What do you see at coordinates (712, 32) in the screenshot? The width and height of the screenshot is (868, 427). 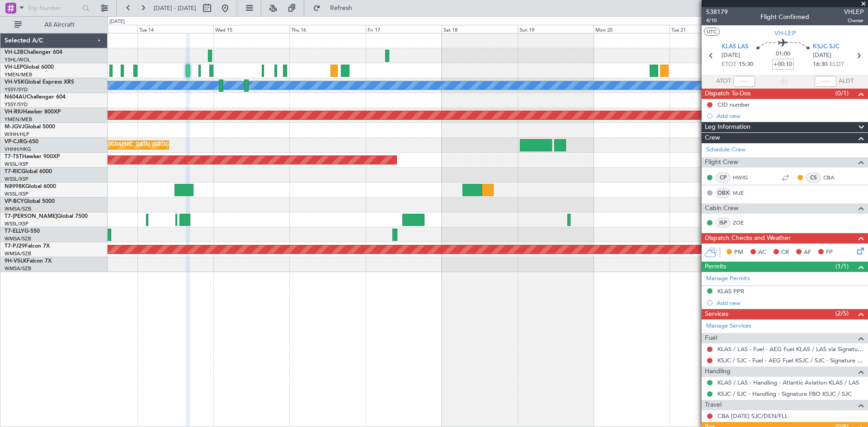 I see `button: UTC` at bounding box center [712, 32].